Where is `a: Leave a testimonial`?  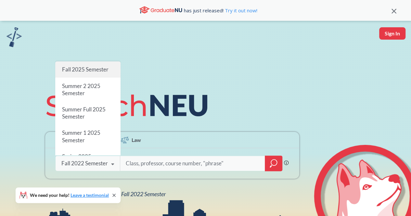
a: Leave a testimonial is located at coordinates (90, 195).